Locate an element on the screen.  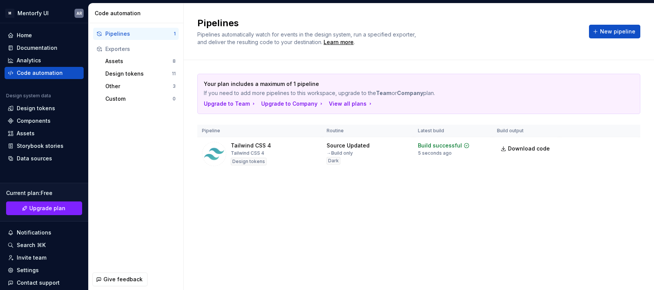
button: Other3 is located at coordinates (140, 86).